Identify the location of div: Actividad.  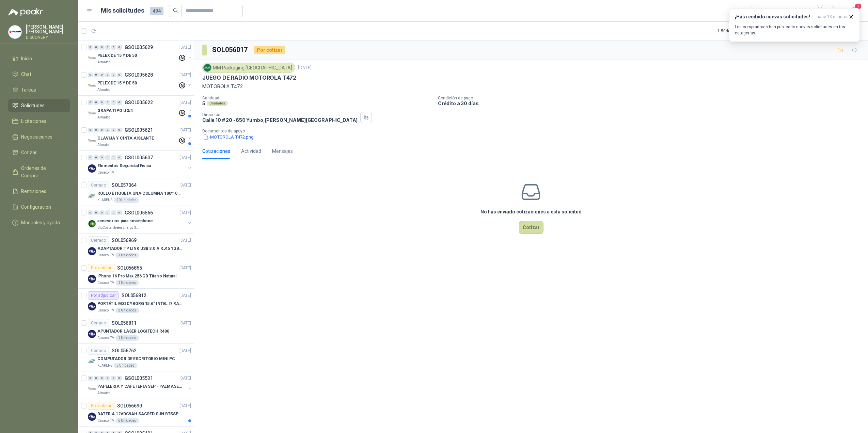
(251, 151).